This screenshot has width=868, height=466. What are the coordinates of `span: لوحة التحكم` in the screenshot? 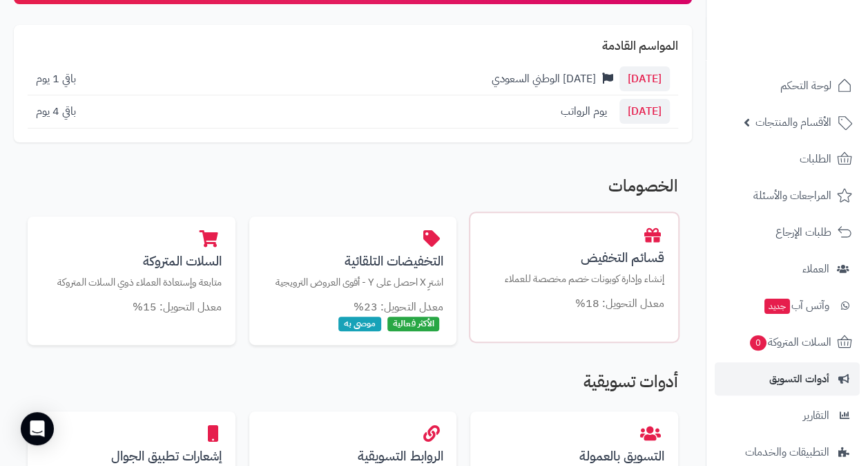 It's located at (806, 85).